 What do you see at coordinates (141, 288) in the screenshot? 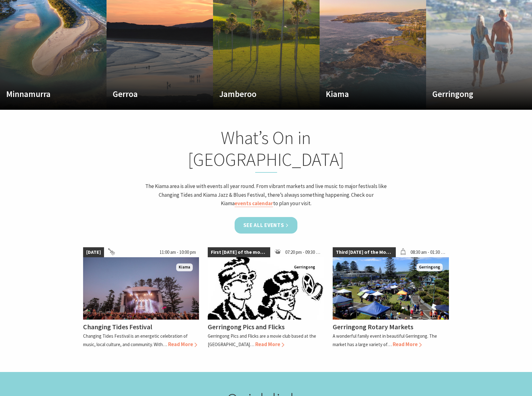
I see `img: Changing Tides Main Stage` at bounding box center [141, 288].